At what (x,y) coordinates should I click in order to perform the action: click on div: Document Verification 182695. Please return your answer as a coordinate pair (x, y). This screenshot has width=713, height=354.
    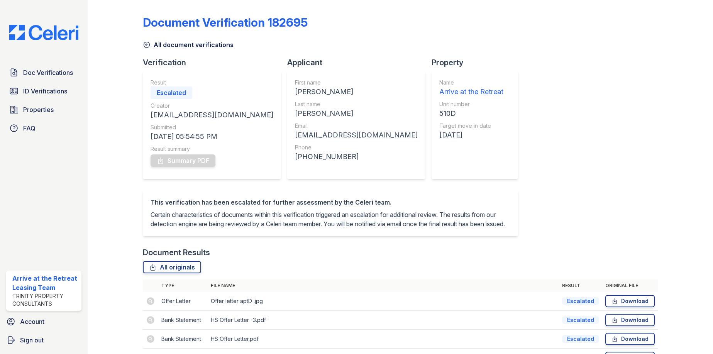
    Looking at the image, I should click on (225, 22).